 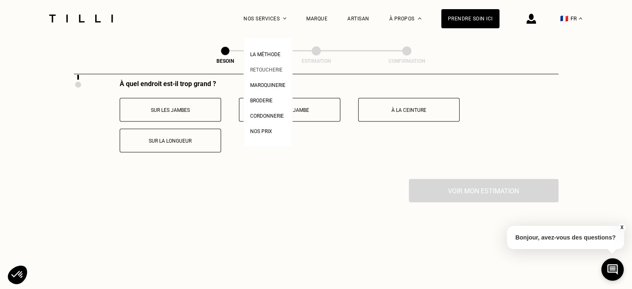 What do you see at coordinates (170, 140) in the screenshot?
I see `button: Sur la longueur` at bounding box center [170, 140].